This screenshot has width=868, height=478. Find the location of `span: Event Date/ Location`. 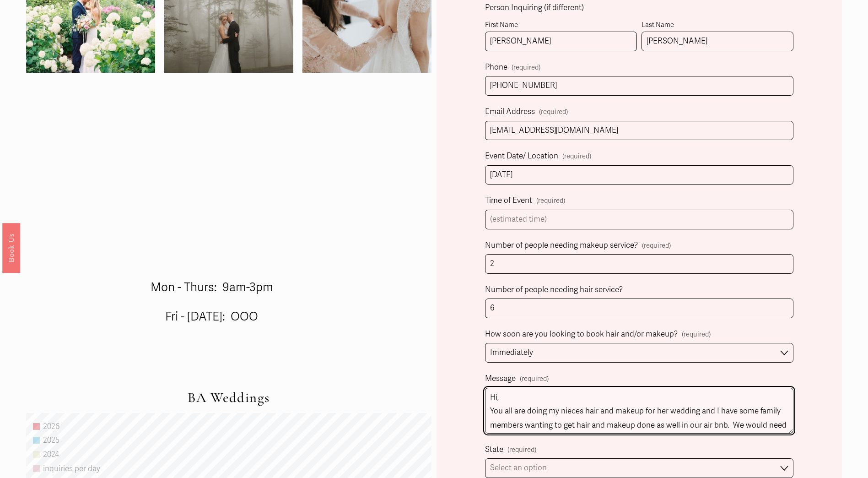

span: Event Date/ Location is located at coordinates (522, 156).